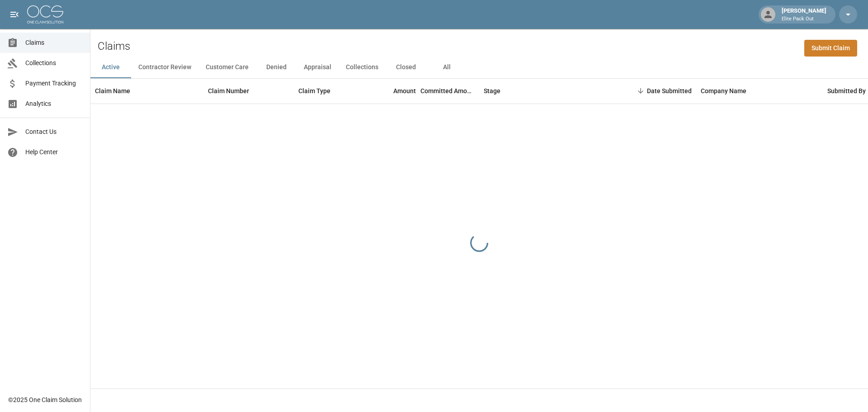 The height and width of the screenshot is (412, 868). What do you see at coordinates (114, 46) in the screenshot?
I see `h2: Claims` at bounding box center [114, 46].